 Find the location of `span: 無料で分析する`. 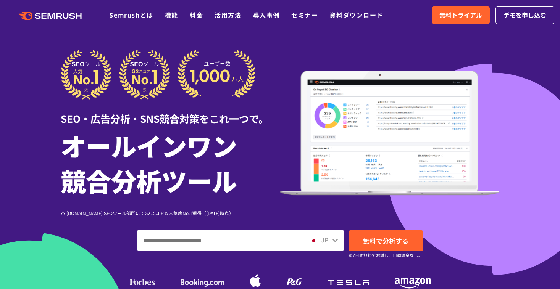

span: 無料で分析する is located at coordinates (385, 241).